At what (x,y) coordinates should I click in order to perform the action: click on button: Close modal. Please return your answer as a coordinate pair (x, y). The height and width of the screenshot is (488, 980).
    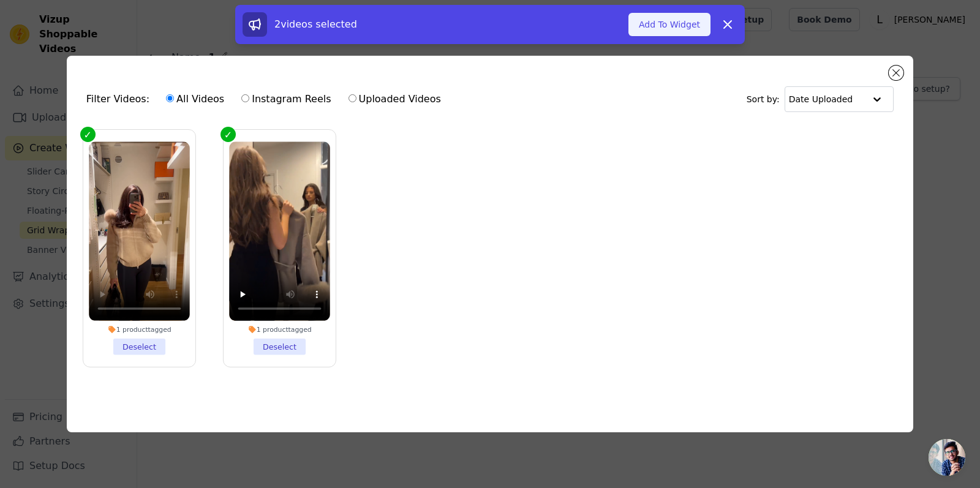
    Looking at the image, I should click on (896, 73).